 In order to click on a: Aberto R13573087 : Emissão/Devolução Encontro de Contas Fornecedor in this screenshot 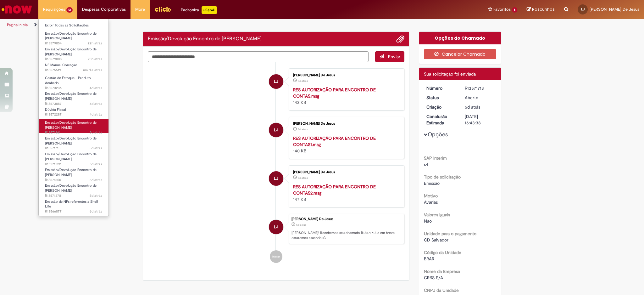, I will do `click(73, 97)`.